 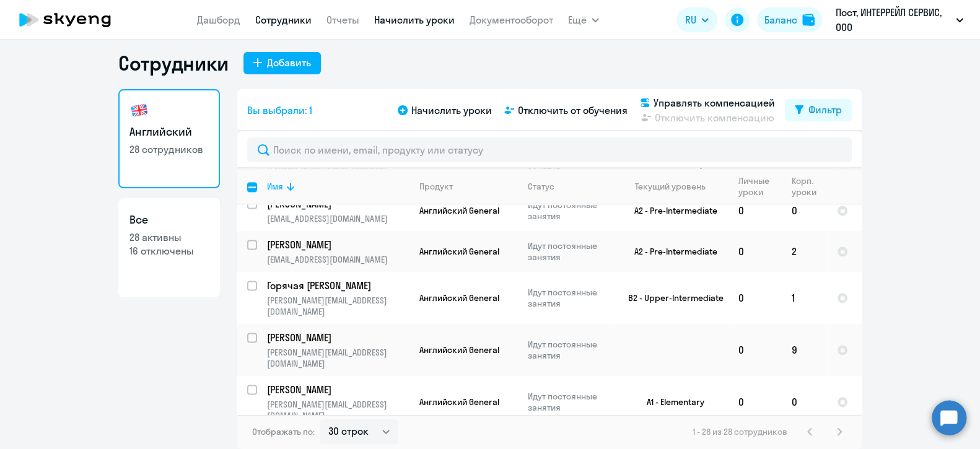 What do you see at coordinates (342, 20) in the screenshot?
I see `a: Отчеты` at bounding box center [342, 20].